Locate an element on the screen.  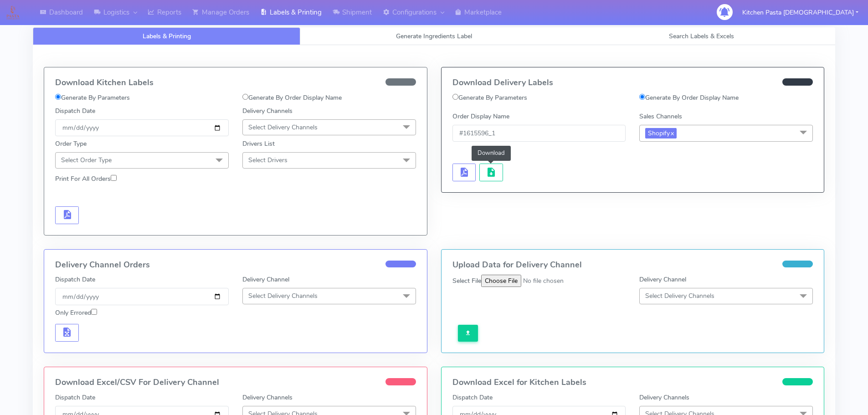
span: Generate Ingredients Label is located at coordinates (434, 36).